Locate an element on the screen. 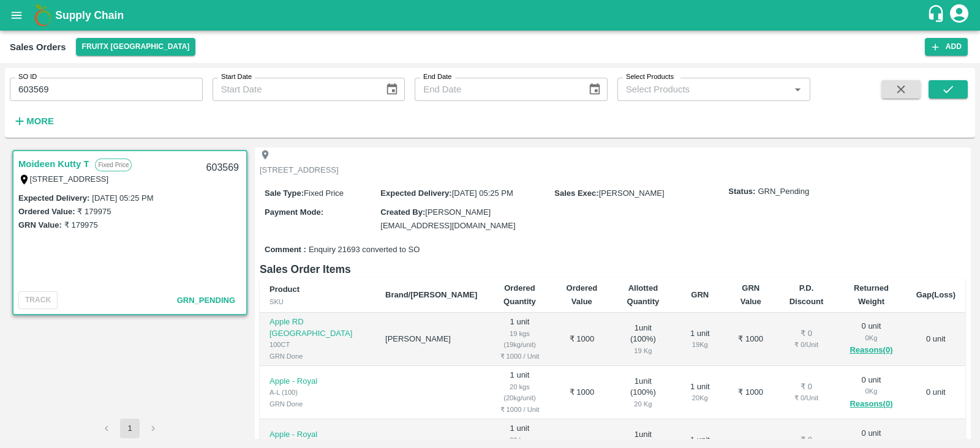 Image resolution: width=980 pixels, height=448 pixels. b: Ordered Value is located at coordinates (582, 294).